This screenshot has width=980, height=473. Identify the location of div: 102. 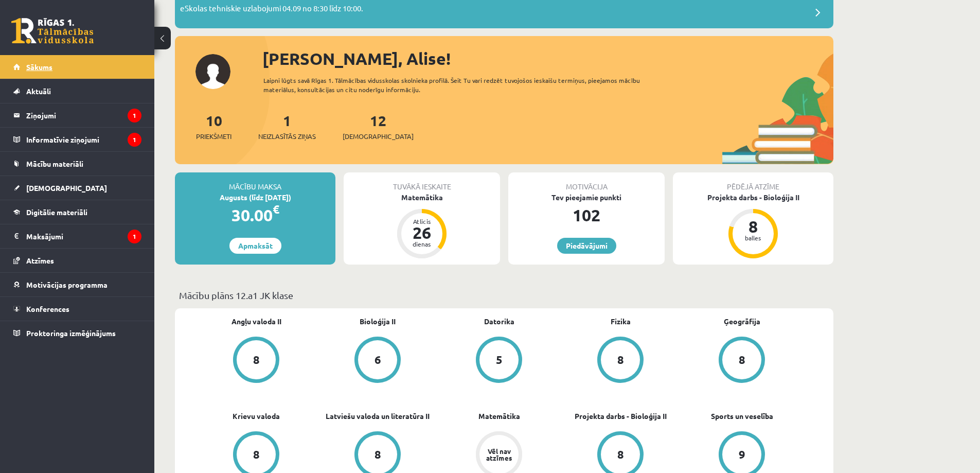
(587, 215).